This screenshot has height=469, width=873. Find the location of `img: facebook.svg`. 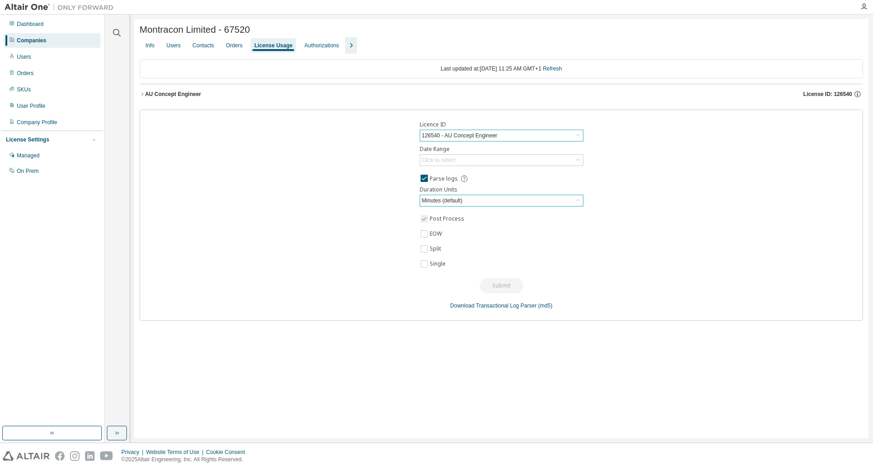

img: facebook.svg is located at coordinates (60, 456).